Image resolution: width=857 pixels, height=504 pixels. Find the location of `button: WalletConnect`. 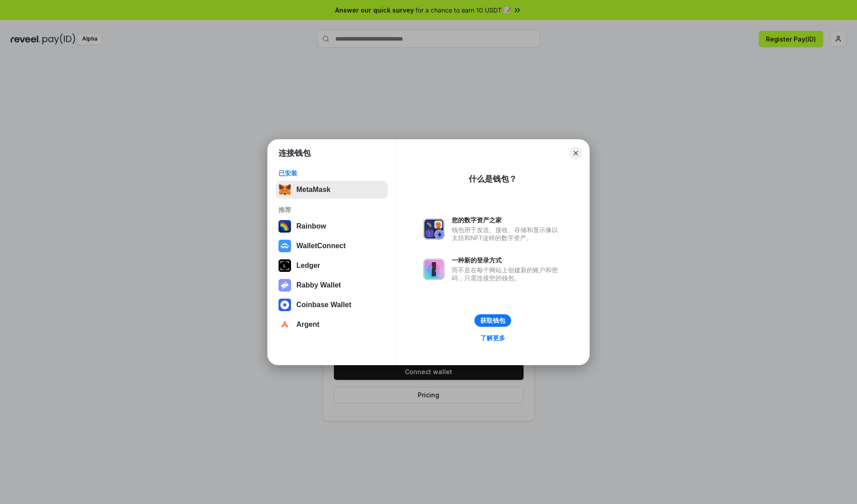

button: WalletConnect is located at coordinates (332, 246).